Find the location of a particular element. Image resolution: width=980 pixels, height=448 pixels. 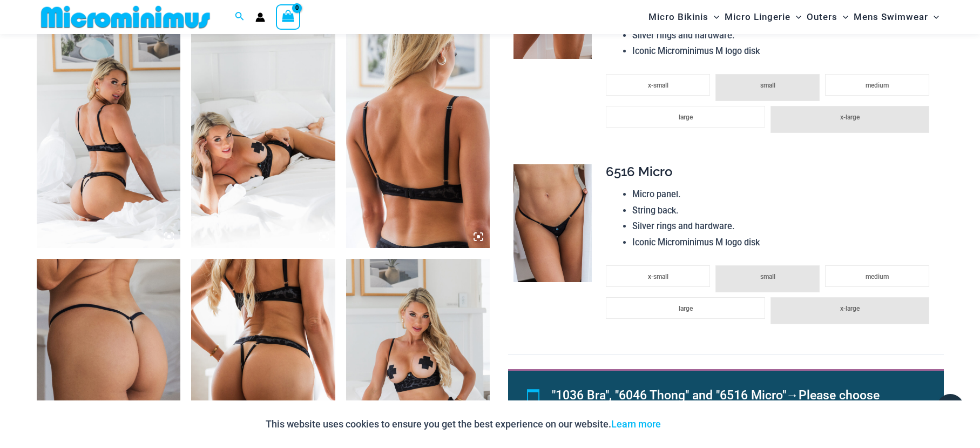

span: Mens Swimwear is located at coordinates (891, 17).